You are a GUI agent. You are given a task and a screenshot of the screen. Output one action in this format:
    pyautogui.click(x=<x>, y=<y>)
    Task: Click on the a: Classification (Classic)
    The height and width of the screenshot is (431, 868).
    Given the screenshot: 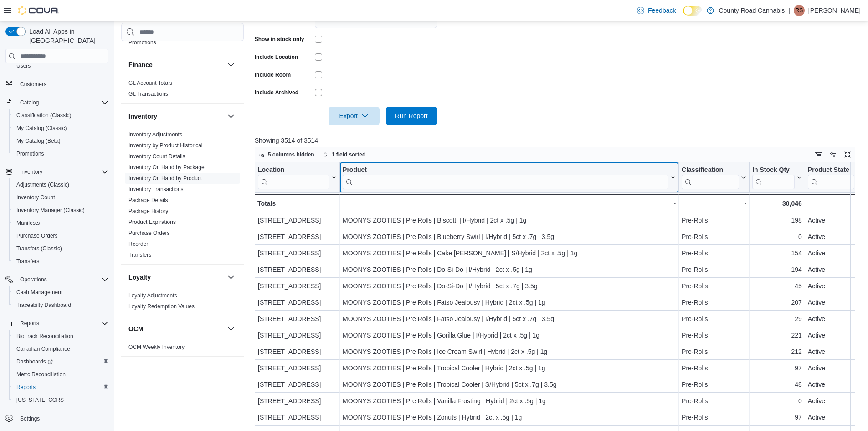 What is the action you would take?
    pyautogui.click(x=44, y=115)
    